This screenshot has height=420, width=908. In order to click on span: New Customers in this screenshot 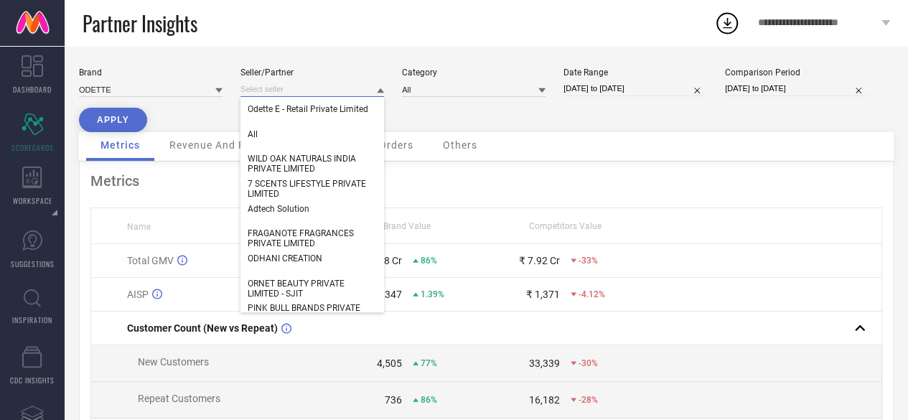, I will do `click(173, 362)`.